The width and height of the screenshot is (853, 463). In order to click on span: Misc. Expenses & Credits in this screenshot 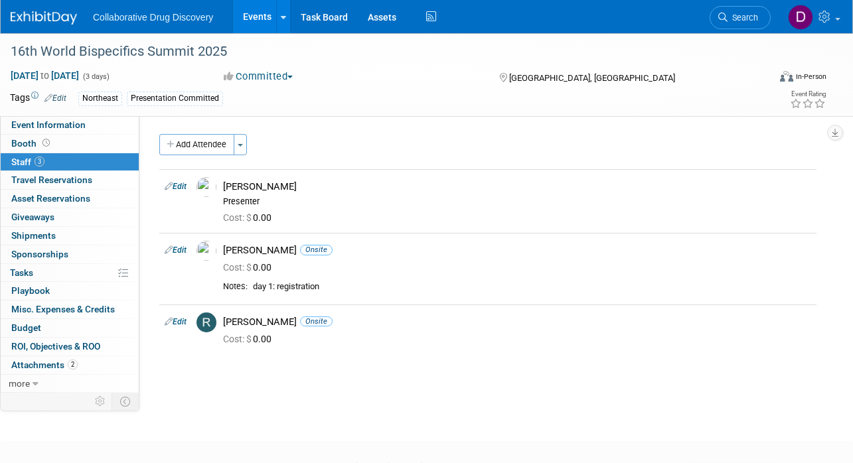, I will do `click(63, 309)`.